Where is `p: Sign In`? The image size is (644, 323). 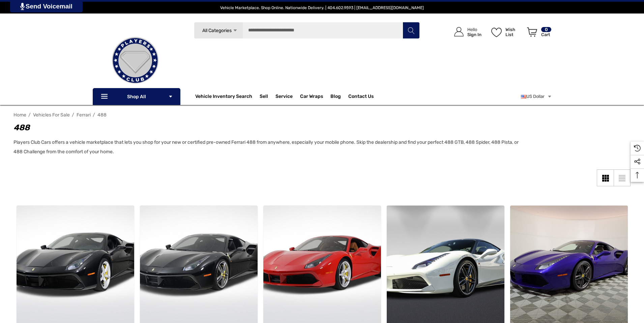
p: Sign In is located at coordinates (474, 34).